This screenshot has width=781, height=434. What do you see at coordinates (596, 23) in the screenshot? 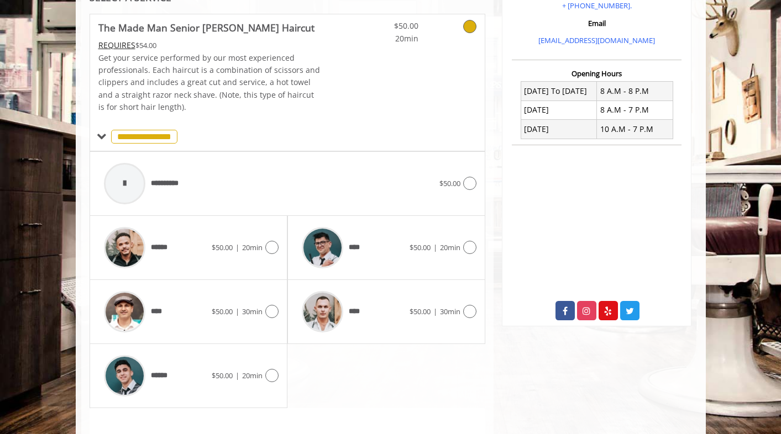
I see `h3: Email` at bounding box center [596, 23].